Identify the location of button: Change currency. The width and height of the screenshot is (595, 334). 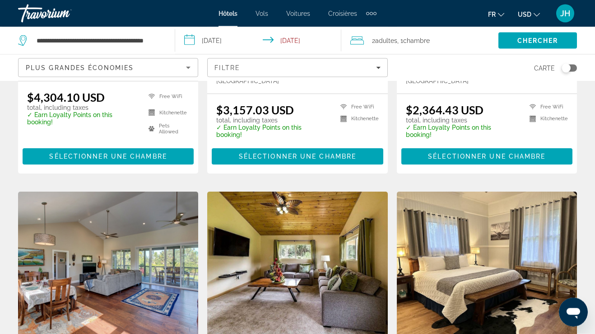
(529, 14).